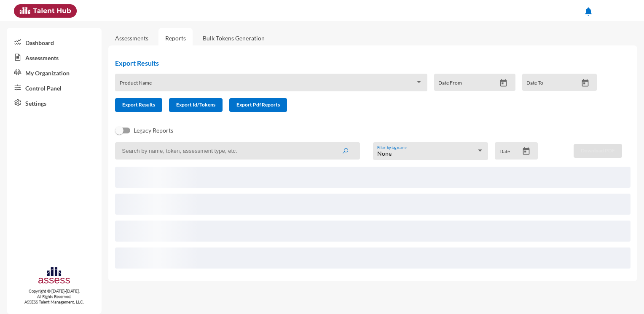  Describe the element at coordinates (258, 105) in the screenshot. I see `button: Export Pdf Reports` at that location.